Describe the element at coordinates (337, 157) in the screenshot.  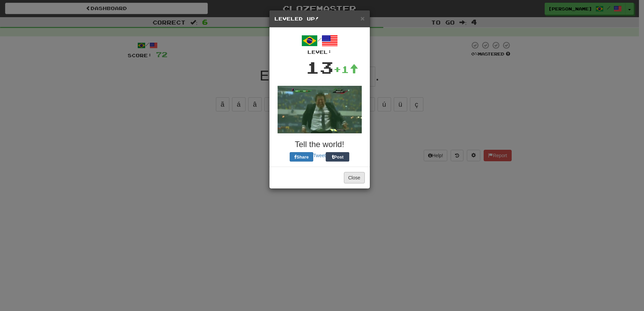
I see `button: Post` at that location.